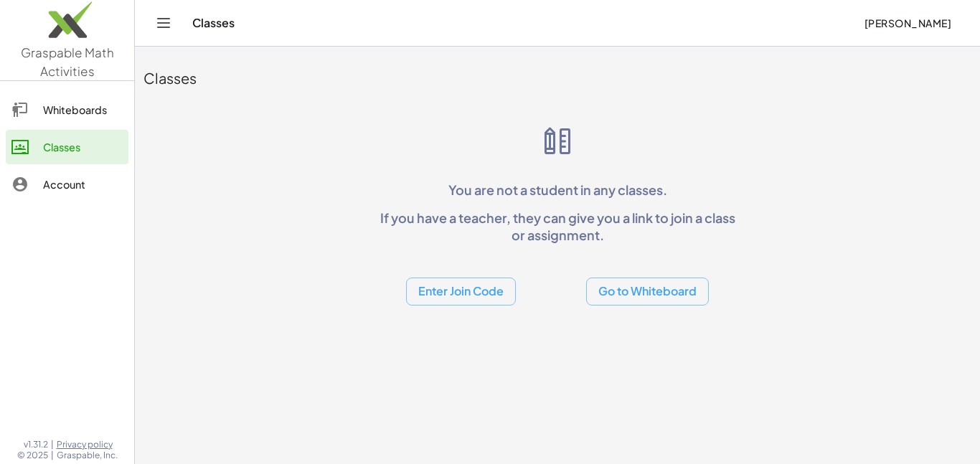  Describe the element at coordinates (163, 23) in the screenshot. I see `button: Toggle navigation` at that location.